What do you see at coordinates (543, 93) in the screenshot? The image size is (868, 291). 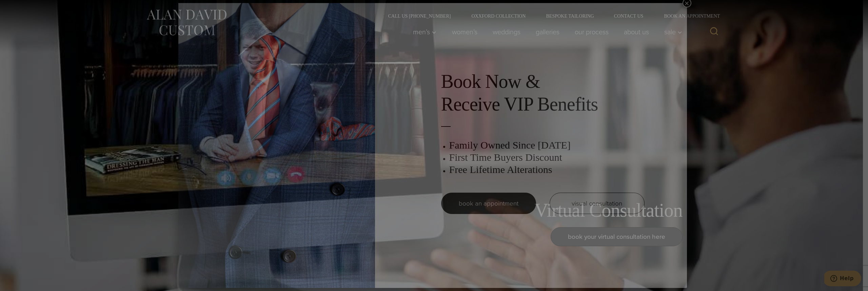 I see `h2: Book Now & Receive VIP Benefits` at bounding box center [543, 93].